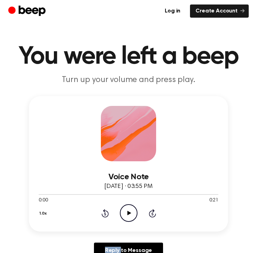 The height and width of the screenshot is (253, 257). What do you see at coordinates (173, 11) in the screenshot?
I see `a: Log in` at bounding box center [173, 11].